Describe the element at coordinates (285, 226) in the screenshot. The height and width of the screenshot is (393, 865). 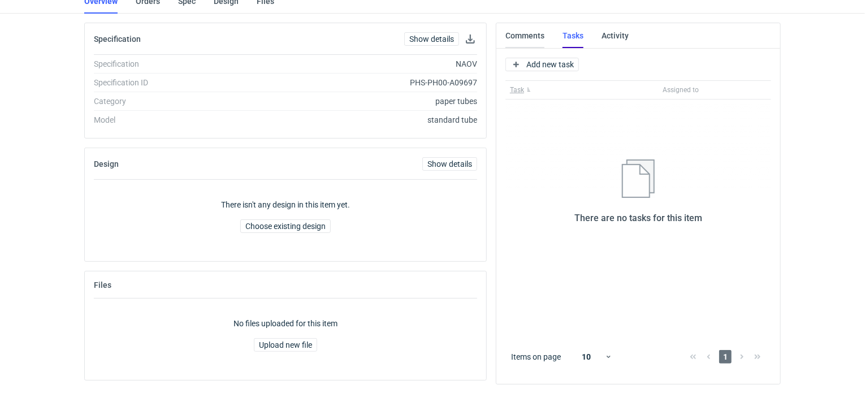
I see `span: Choose existing design` at that location.